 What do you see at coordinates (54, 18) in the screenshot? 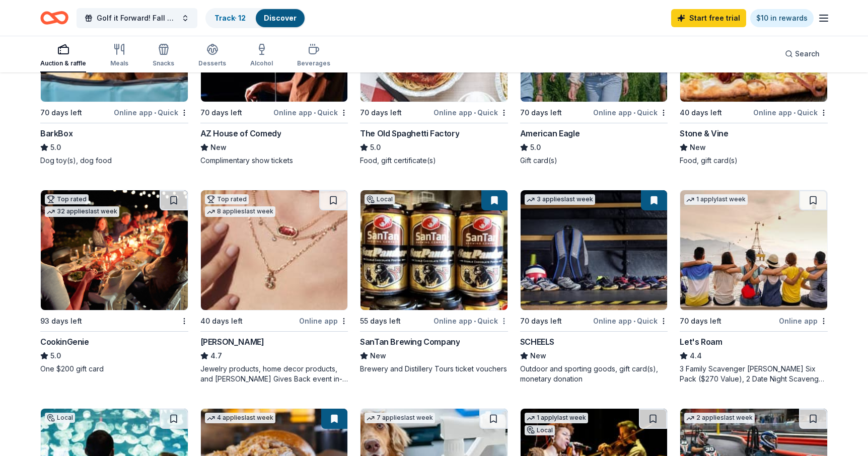
I see `a: Home` at bounding box center [54, 18].